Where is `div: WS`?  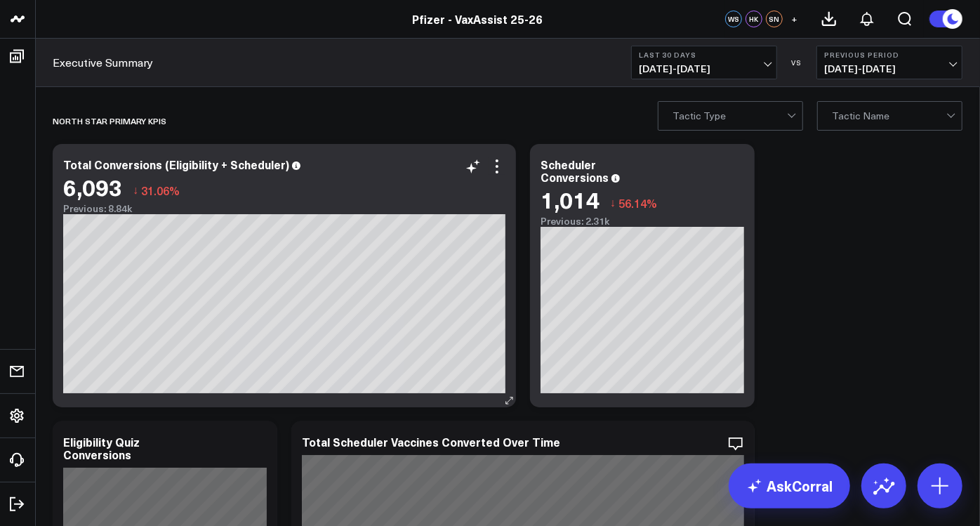 div: WS is located at coordinates (734, 19).